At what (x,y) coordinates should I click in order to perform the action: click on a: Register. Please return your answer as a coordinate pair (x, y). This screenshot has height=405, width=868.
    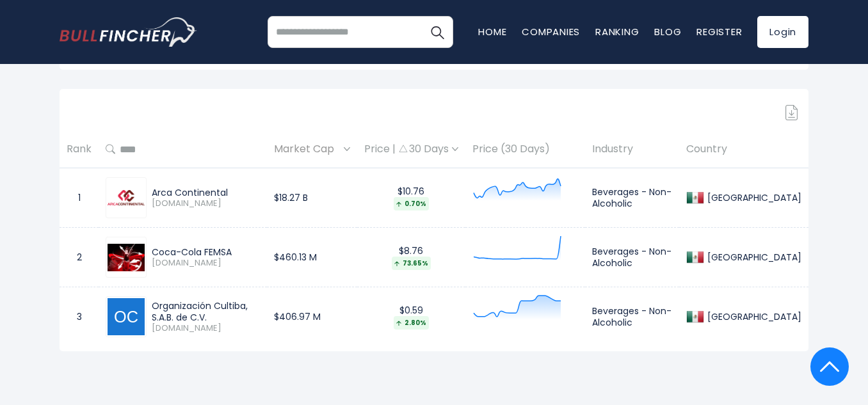
    Looking at the image, I should click on (719, 31).